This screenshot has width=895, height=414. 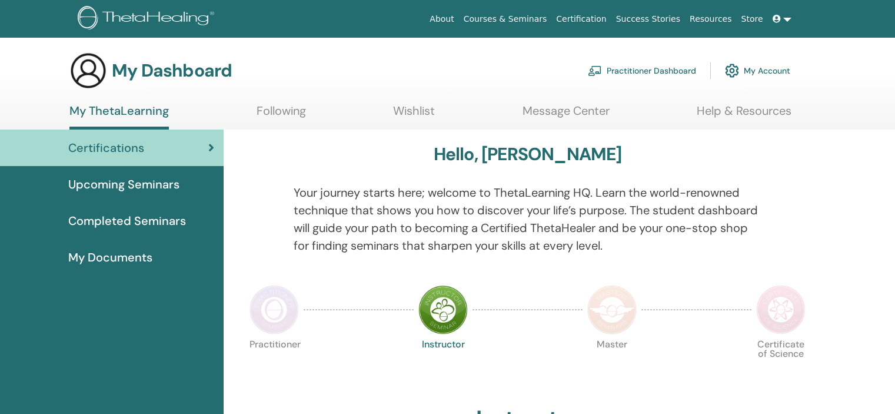 What do you see at coordinates (274, 364) in the screenshot?
I see `p: Practitioner` at bounding box center [274, 364].